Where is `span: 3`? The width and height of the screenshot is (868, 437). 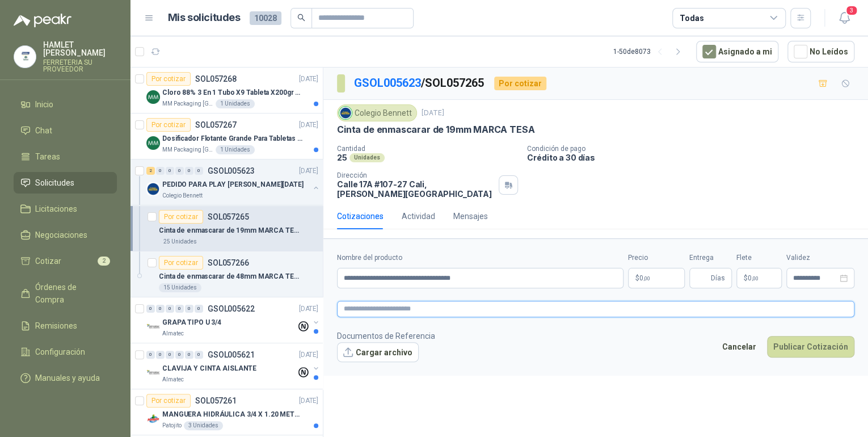
span: 3 is located at coordinates (852, 10).